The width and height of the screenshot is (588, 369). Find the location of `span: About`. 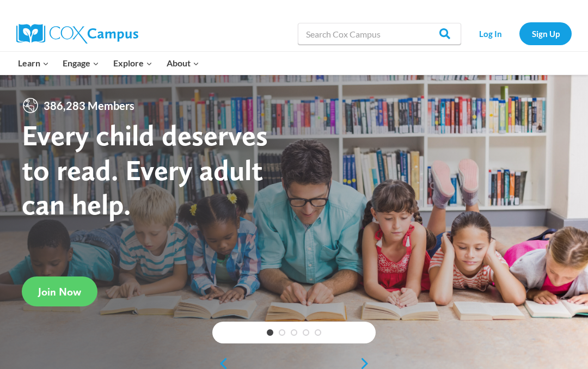

span: About is located at coordinates (183, 63).